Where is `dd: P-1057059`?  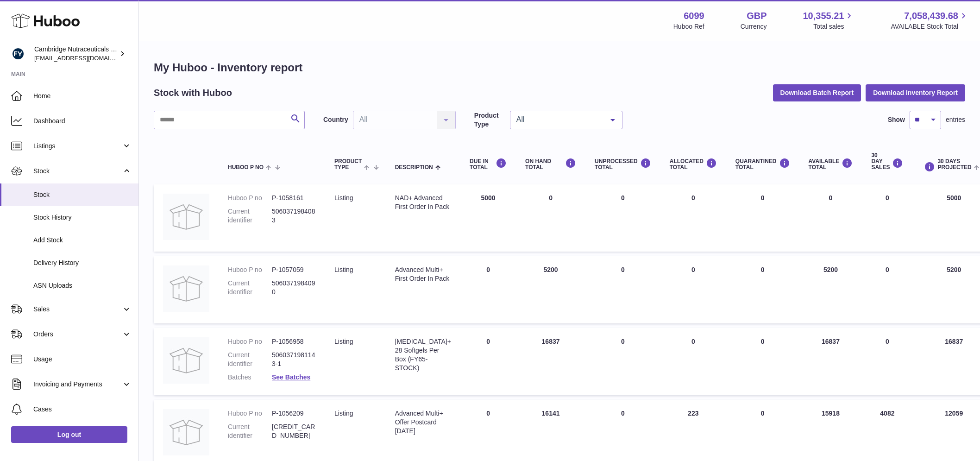
dd: P-1057059 is located at coordinates (293, 270).